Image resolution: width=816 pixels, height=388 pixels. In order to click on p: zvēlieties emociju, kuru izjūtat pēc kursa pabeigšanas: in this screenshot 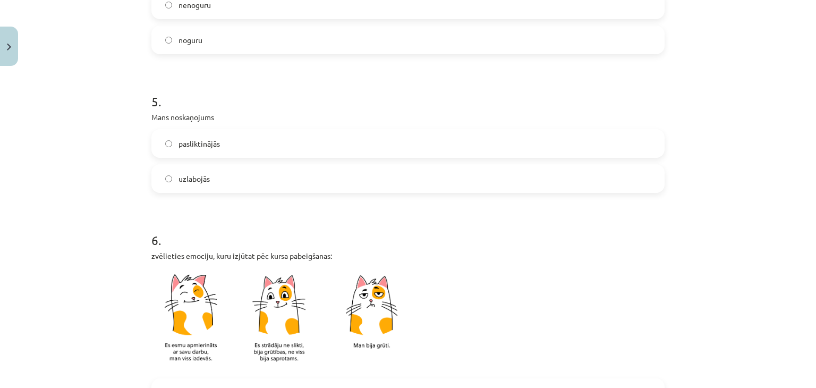, I will do `click(408, 256)`.